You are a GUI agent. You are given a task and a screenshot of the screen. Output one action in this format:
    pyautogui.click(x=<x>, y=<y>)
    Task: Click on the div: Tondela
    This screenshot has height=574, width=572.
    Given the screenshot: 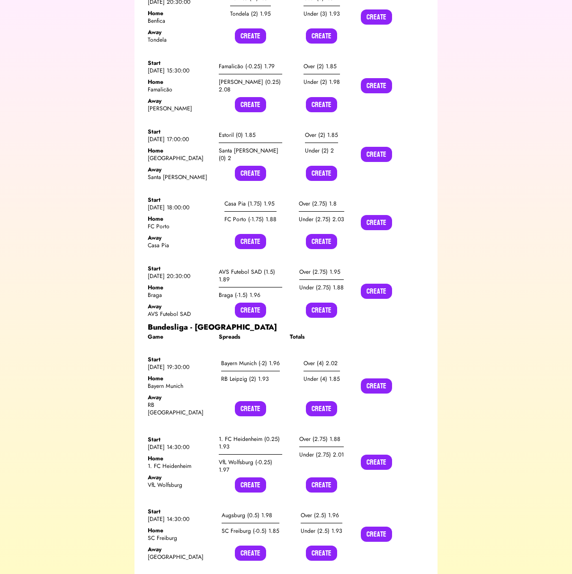 What is the action you would take?
    pyautogui.click(x=179, y=40)
    